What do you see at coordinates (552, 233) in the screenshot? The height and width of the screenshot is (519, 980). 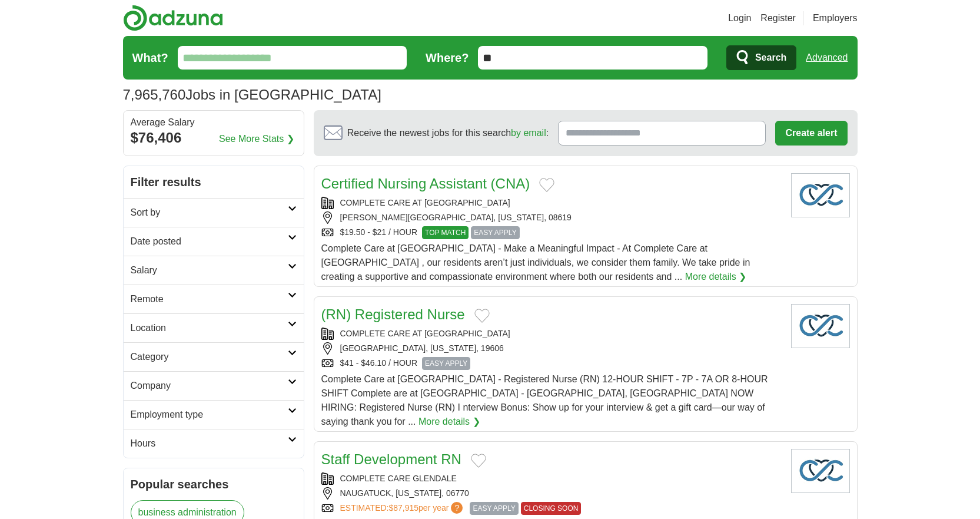 I see `div: $19.50 - $21 / HOUR` at bounding box center [552, 233].